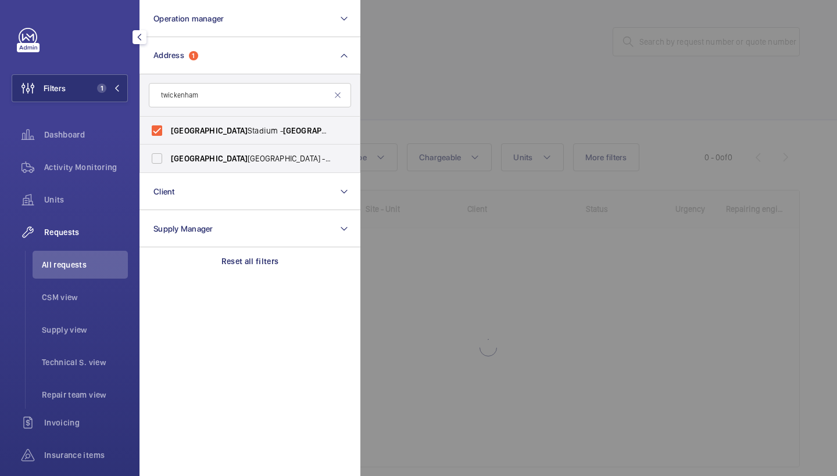 This screenshot has width=837, height=476. I want to click on span: Units, so click(86, 200).